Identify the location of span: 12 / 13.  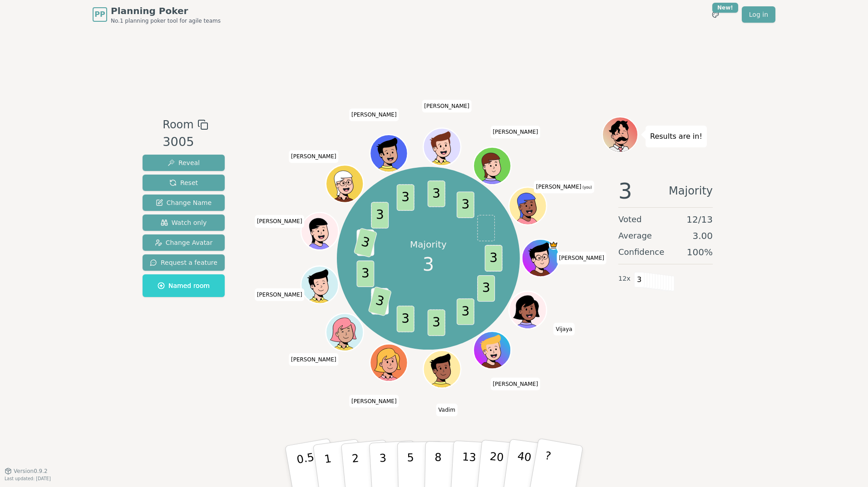
(699, 219).